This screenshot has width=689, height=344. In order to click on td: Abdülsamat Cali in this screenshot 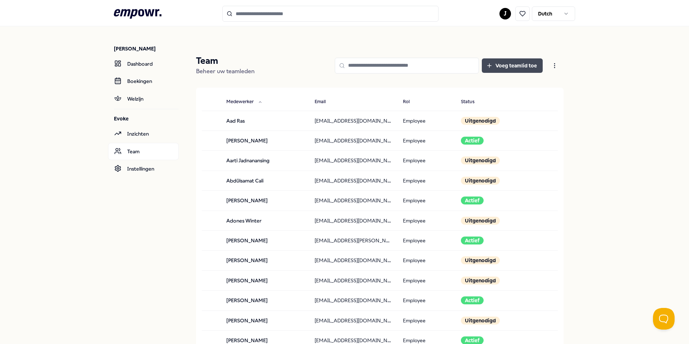, I will do `click(265, 180)`.